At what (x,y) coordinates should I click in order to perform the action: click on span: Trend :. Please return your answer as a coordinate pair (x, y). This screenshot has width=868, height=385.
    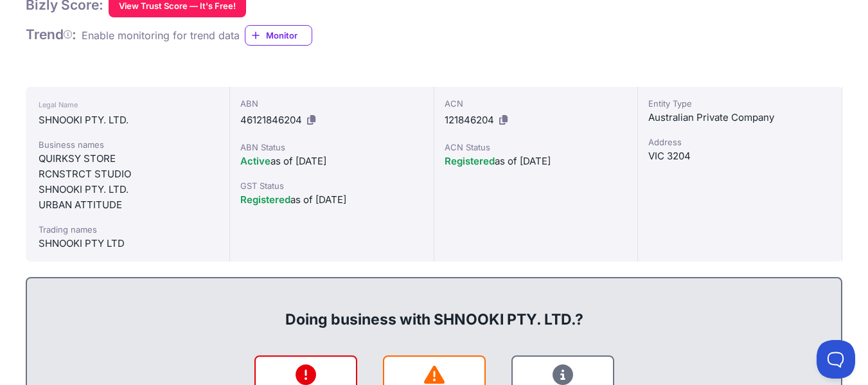
    Looking at the image, I should click on (51, 34).